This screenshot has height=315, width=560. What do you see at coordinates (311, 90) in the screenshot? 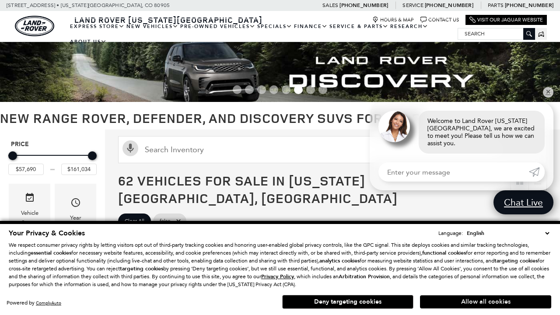
I see `span: Go to slide 7` at bounding box center [311, 90].